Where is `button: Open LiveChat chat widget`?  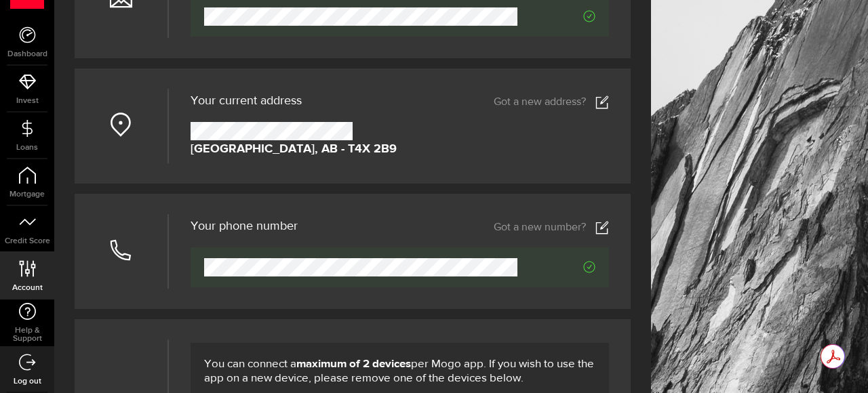 button: Open LiveChat chat widget is located at coordinates (31, 26).